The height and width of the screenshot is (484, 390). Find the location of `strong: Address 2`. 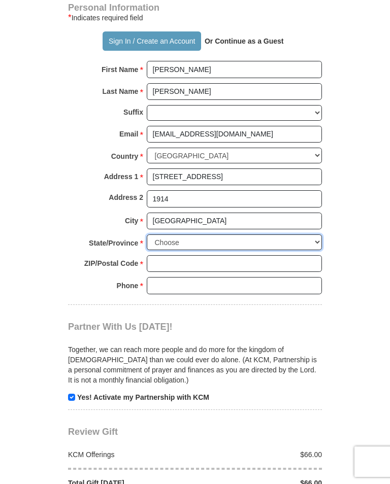

strong: Address 2 is located at coordinates (126, 197).